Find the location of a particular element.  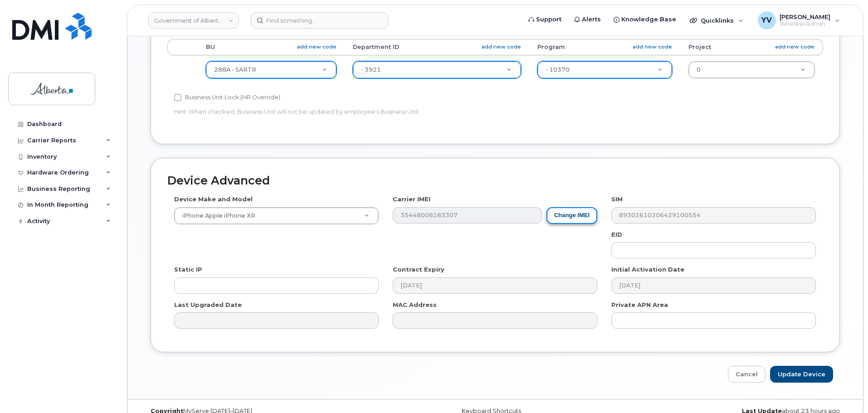

a: - 10370 is located at coordinates (605, 70).